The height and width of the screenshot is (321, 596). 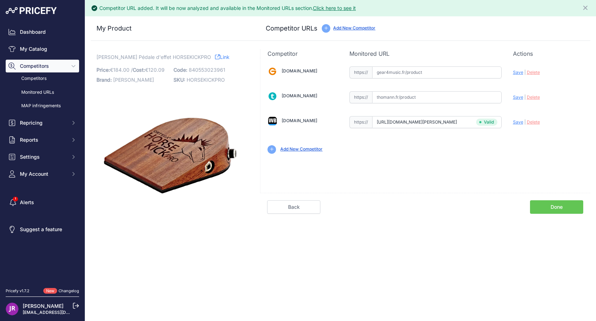 I want to click on nav: Sidebar, so click(x=42, y=152).